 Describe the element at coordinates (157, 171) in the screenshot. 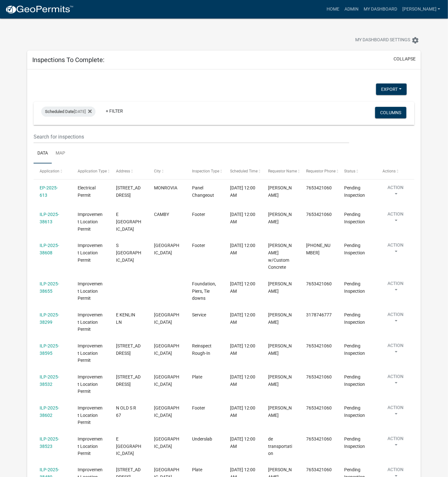

I see `span: City` at that location.